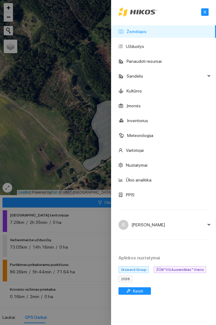 The width and height of the screenshot is (216, 325). What do you see at coordinates (129, 291) in the screenshot?
I see `span: tool` at bounding box center [129, 291].